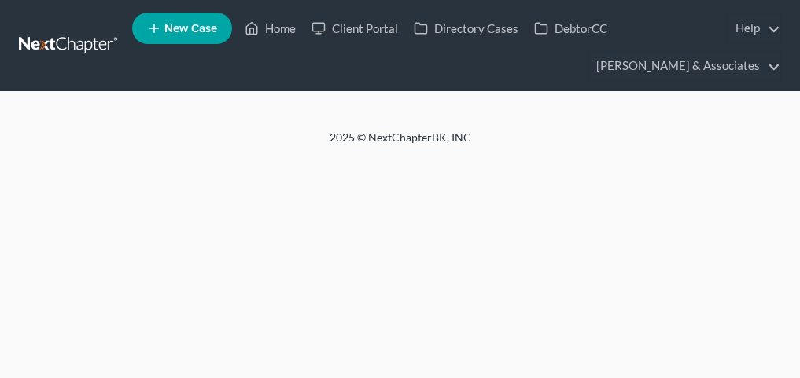 This screenshot has width=800, height=378. I want to click on a: Client Portal, so click(355, 28).